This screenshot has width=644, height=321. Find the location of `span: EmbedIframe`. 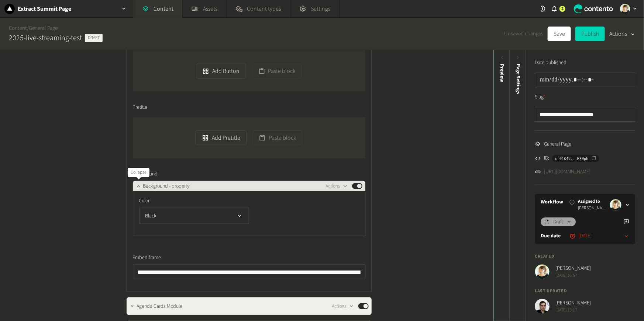

span: EmbedIframe is located at coordinates (147, 258).